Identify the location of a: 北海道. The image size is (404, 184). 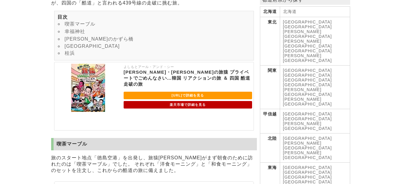
(290, 11).